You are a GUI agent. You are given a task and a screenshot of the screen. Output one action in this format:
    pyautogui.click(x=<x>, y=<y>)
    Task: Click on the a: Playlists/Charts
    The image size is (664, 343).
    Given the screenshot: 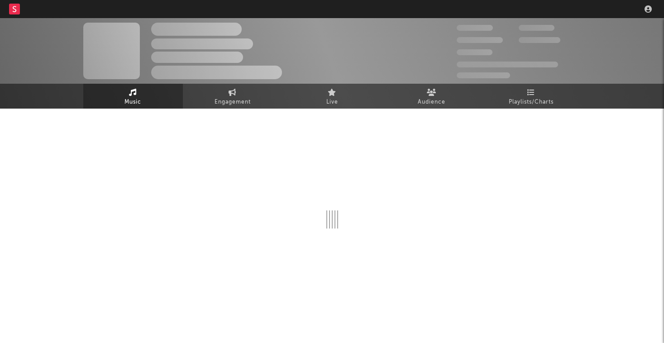 What is the action you would take?
    pyautogui.click(x=532, y=96)
    